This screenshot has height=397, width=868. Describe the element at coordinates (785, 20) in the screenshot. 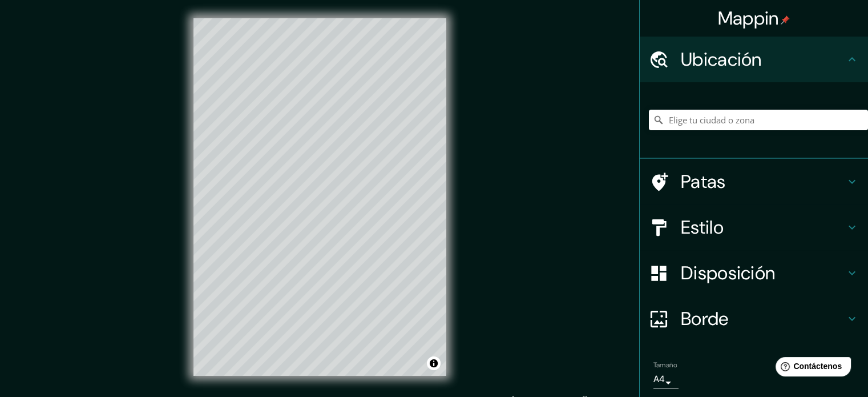

I see `img: pin-icon.png` at that location.